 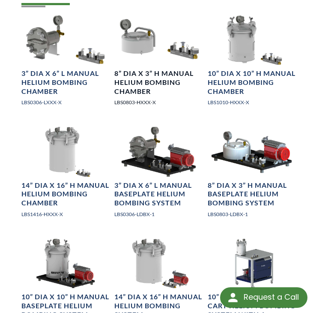 I want to click on a: 8" x 3" Bombing Chamber8” DIA x 3” H Manual Helium Bombing ChamberLBS0803-HXXX-X, so click(x=159, y=64).